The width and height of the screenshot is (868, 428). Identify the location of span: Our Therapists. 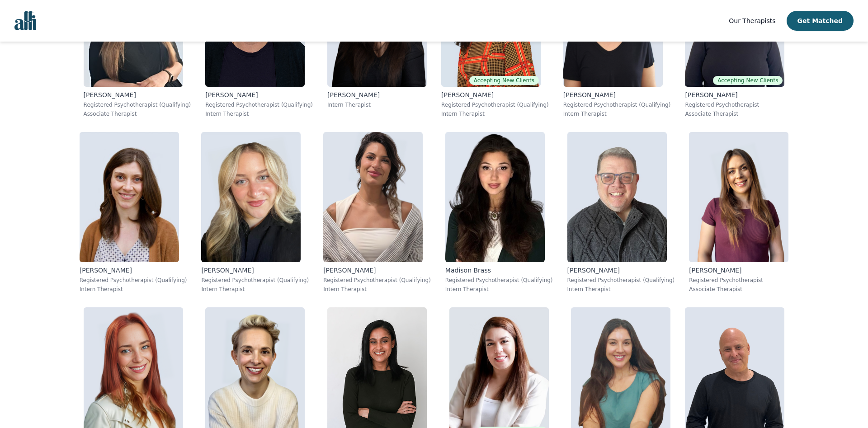
(752, 21).